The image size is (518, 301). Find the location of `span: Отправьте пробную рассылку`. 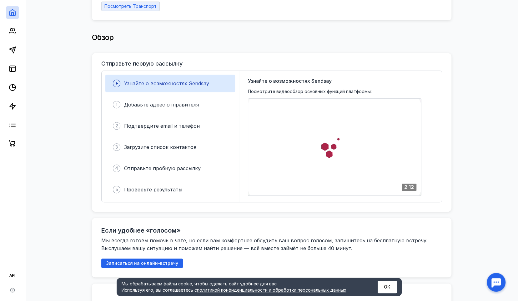

span: Отправьте пробную рассылку is located at coordinates (162, 169).